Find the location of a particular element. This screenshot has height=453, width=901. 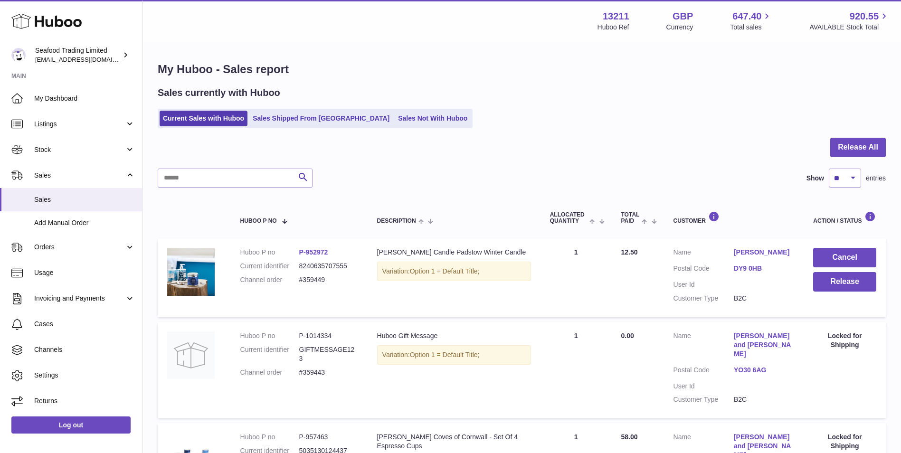

span: Huboo P no is located at coordinates (259, 221).